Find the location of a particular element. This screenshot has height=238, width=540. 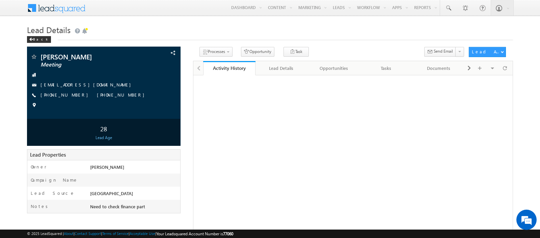

div: Lead Details is located at coordinates (281, 68).